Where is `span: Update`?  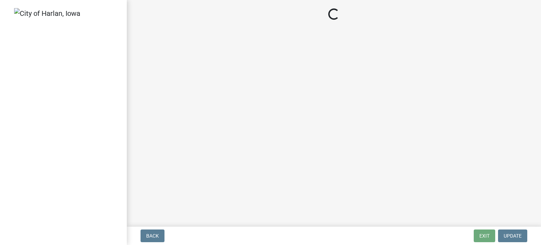
span: Update is located at coordinates (513, 236).